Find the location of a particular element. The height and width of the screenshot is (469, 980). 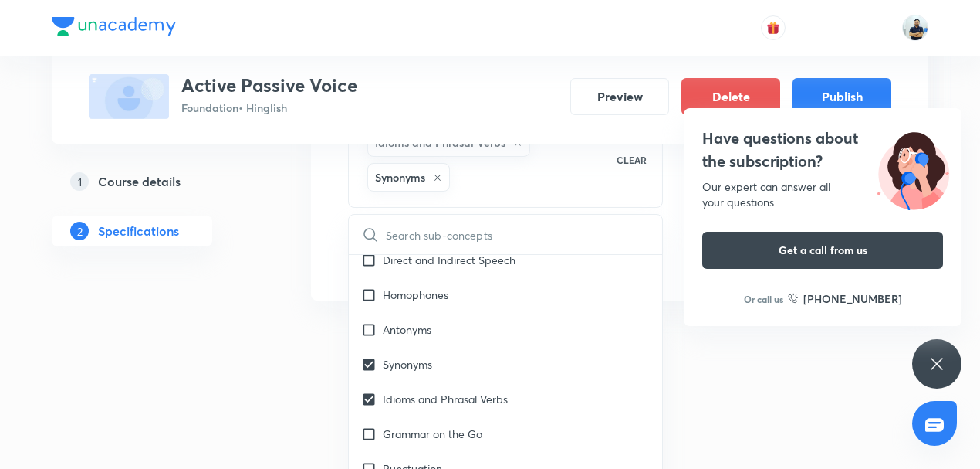

a: Company Logo is located at coordinates (113, 28).